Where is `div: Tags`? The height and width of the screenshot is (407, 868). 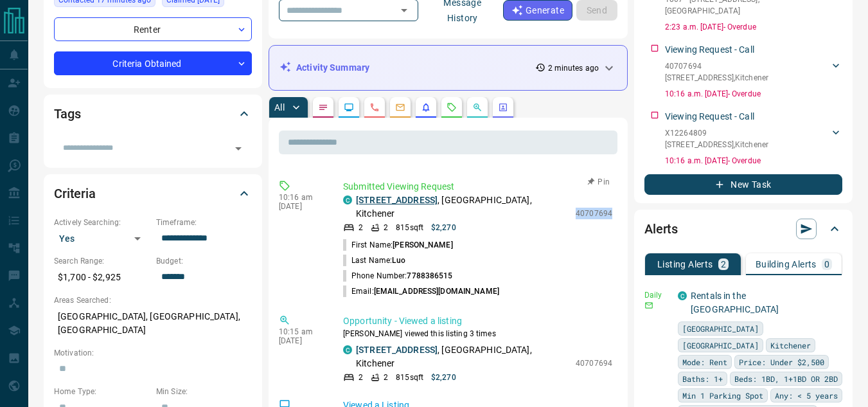 div: Tags is located at coordinates (153, 114).